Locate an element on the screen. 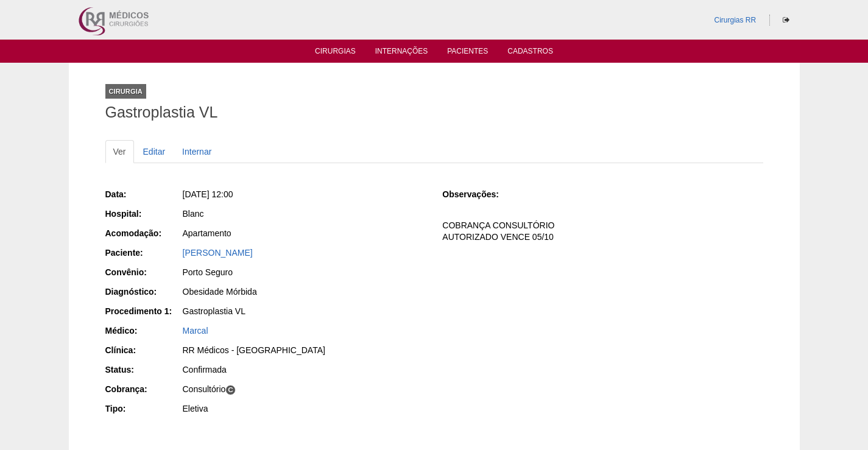  div: Cirurgia is located at coordinates (125, 92).